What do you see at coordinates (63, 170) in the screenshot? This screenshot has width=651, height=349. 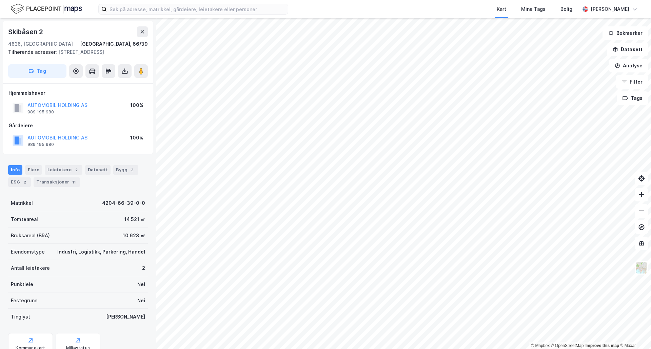 I see `div: Leietakere` at bounding box center [63, 170].